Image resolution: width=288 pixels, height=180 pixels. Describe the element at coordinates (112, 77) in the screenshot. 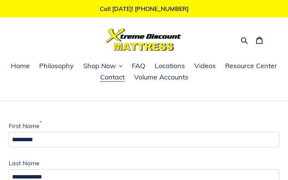

I see `span: Contact` at that location.